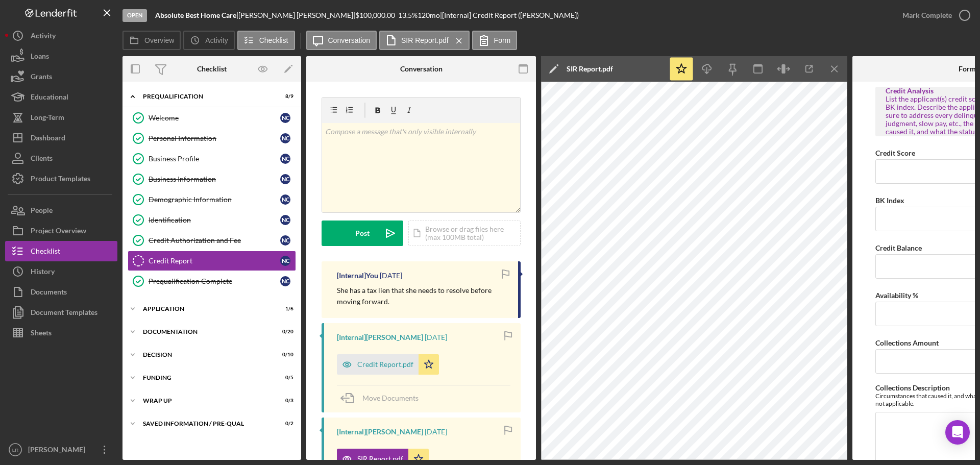  What do you see at coordinates (48, 139) in the screenshot?
I see `div: Dashboard` at bounding box center [48, 139].